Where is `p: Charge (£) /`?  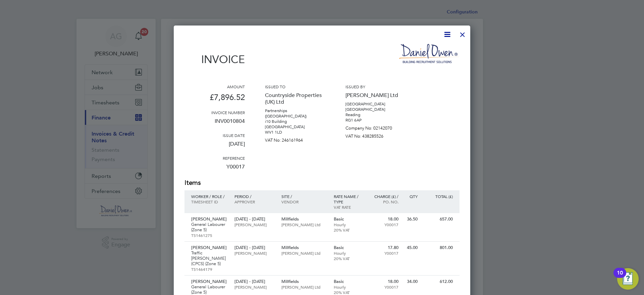
p: Charge (£) / is located at coordinates (384, 196).